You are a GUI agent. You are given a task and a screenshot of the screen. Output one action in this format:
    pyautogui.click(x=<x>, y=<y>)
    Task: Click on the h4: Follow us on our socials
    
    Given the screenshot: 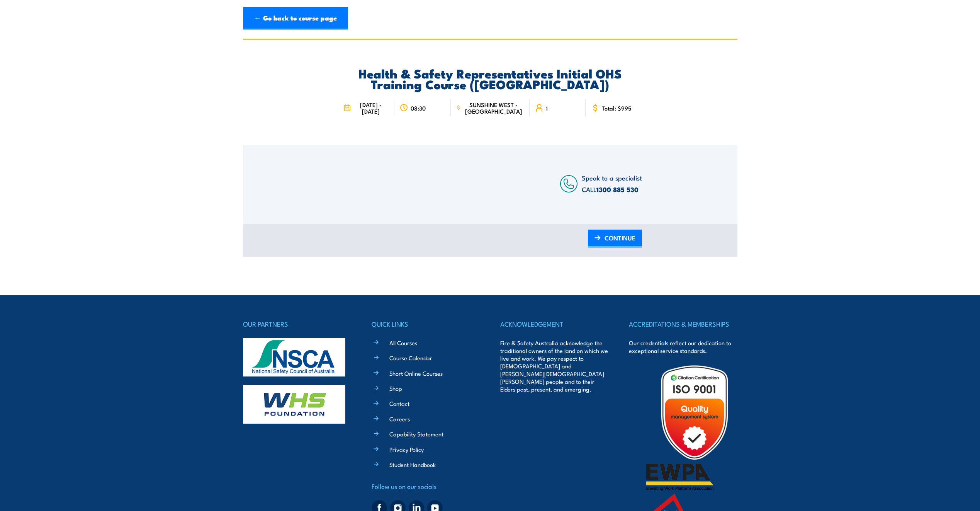 What is the action you would take?
    pyautogui.click(x=426, y=486)
    